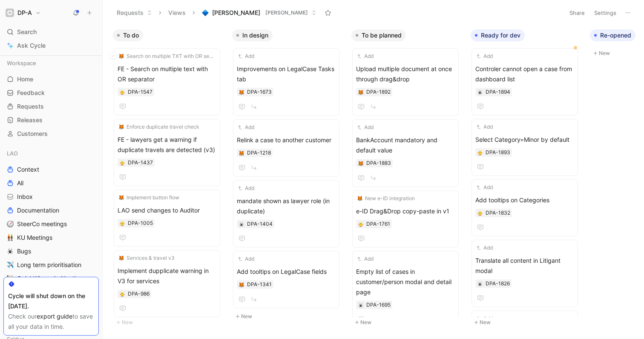  Describe the element at coordinates (286, 82) in the screenshot. I see `a: AddImprovements on LegalCase Tasks tab` at that location.